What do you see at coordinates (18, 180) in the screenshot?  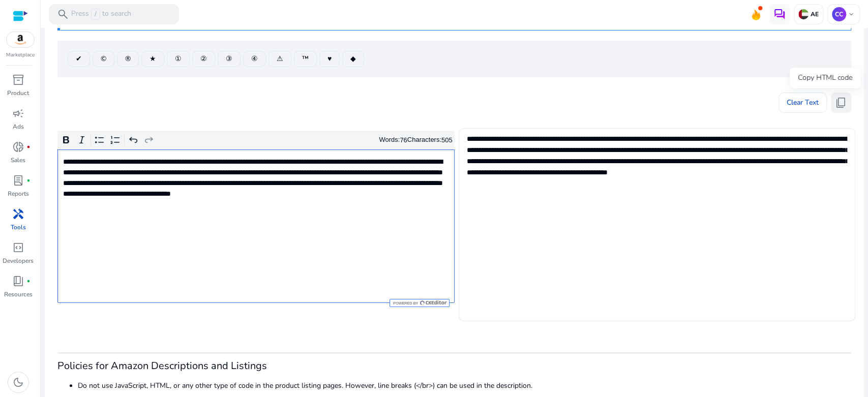 I see `span: lab_profile` at bounding box center [18, 180].